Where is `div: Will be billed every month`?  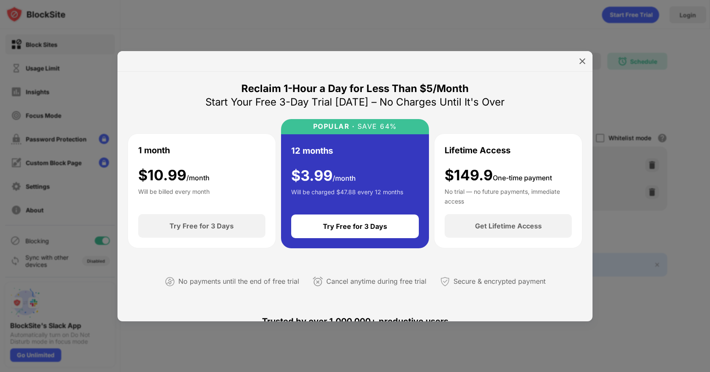 div: Will be billed every month is located at coordinates (174, 196).